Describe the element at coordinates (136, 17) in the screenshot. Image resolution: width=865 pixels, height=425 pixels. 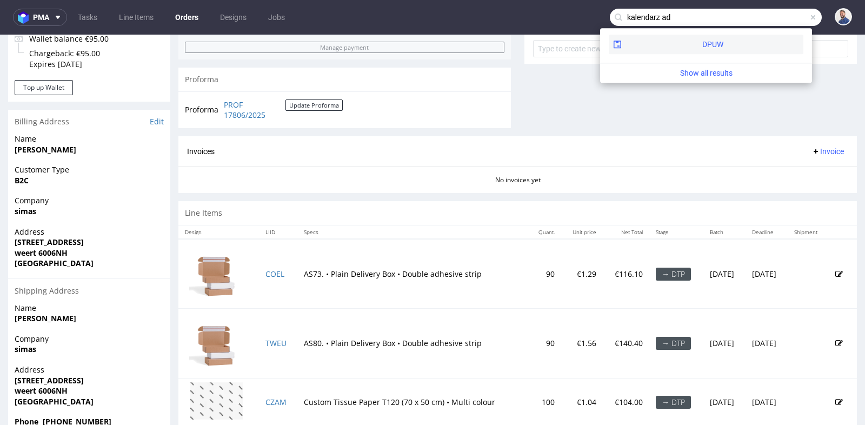
I see `a: Line Items` at that location.